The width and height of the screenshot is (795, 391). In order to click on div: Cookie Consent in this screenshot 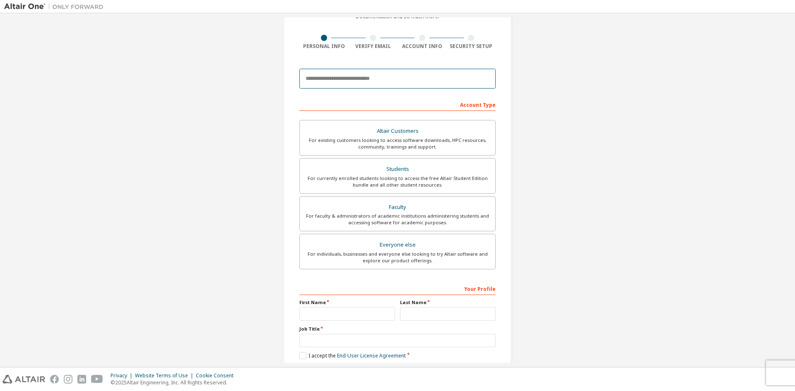, I will do `click(217, 376)`.